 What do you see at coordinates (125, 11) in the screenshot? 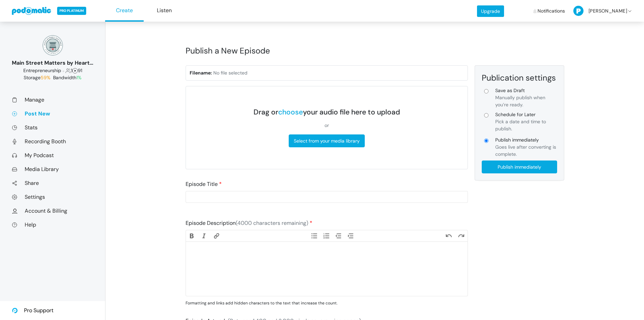
I see `a: Create` at bounding box center [125, 11].